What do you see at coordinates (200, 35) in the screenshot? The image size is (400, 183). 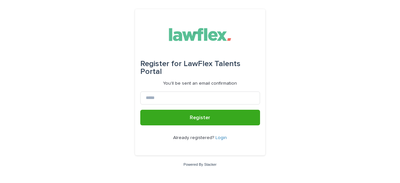 I see `img: Gnvw4qrBSHOAfo8VMhG6` at bounding box center [200, 35].